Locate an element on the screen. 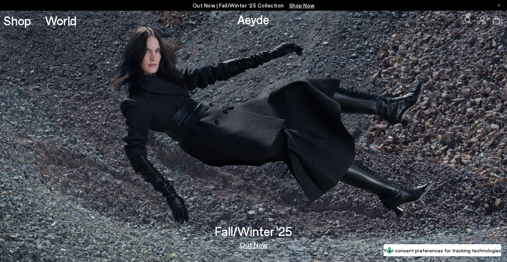  a: 0 is located at coordinates (496, 20).